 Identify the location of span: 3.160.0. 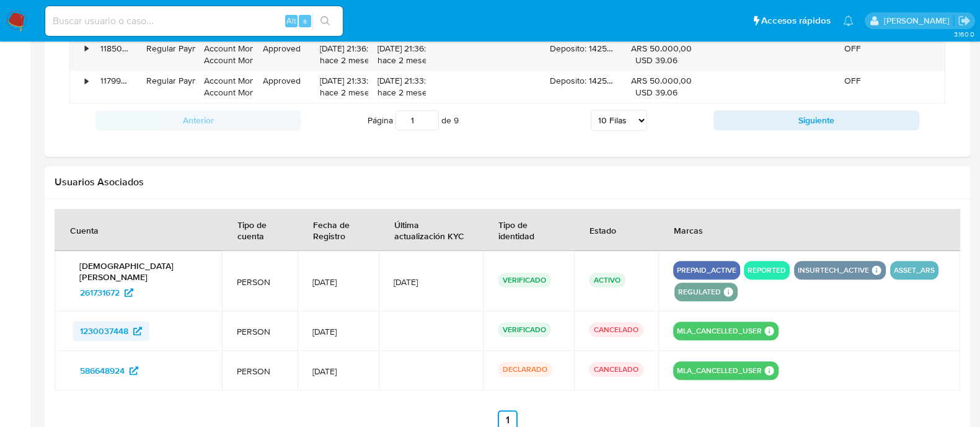
(964, 34).